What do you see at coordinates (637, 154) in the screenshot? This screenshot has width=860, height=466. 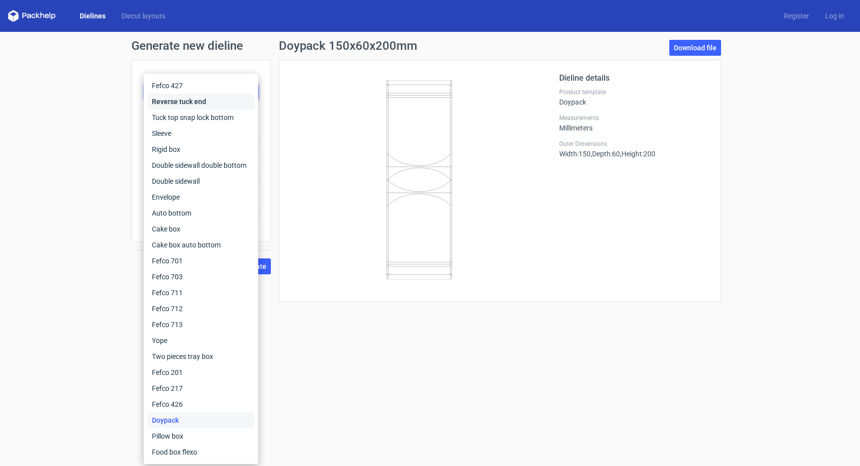 I see `span: , Height : 200` at bounding box center [637, 154].